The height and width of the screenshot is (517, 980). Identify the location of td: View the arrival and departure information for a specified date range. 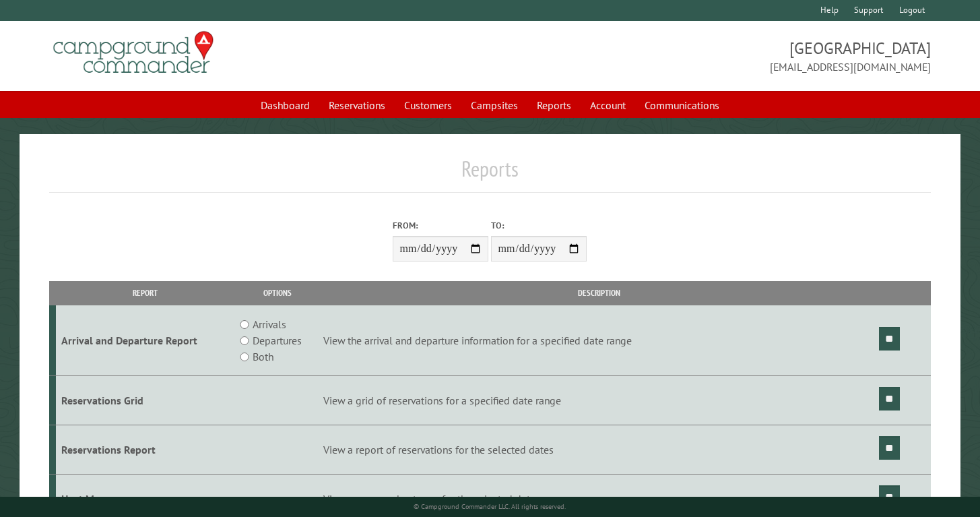
(599, 340).